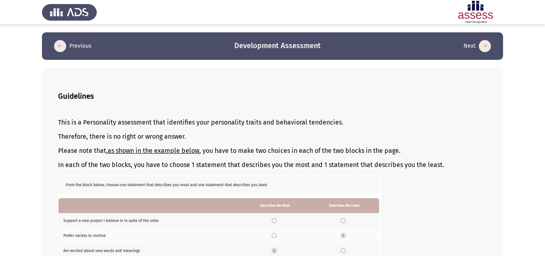 The width and height of the screenshot is (545, 256). I want to click on img: Assessment logo of Development Assessment R1 (EN/AR), so click(476, 12).